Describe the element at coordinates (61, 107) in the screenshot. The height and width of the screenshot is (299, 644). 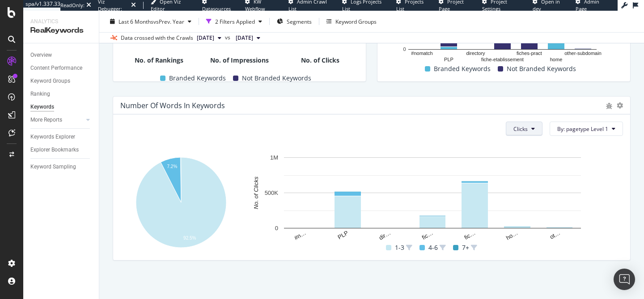
I see `a: Keywords` at that location.